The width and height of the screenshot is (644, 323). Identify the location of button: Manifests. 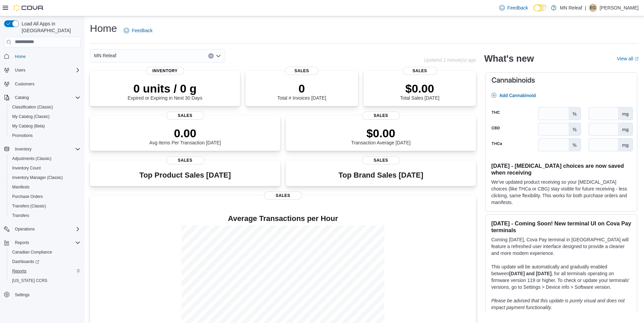
(45, 187).